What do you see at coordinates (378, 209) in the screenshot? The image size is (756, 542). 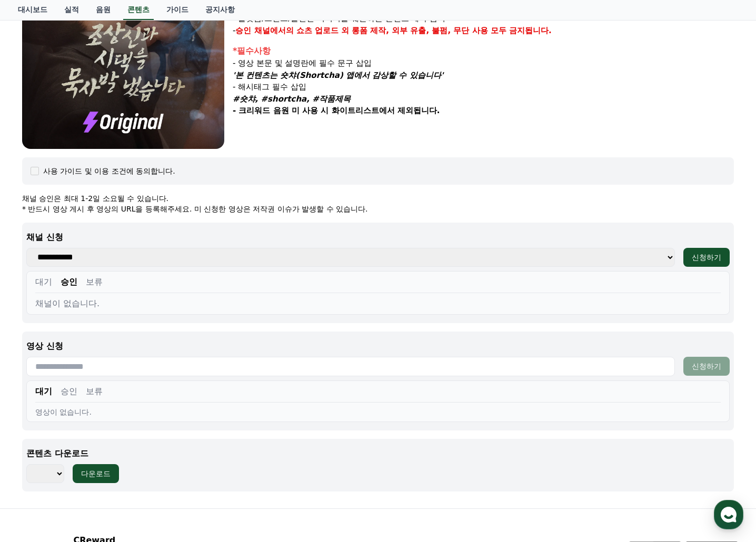 I see `p: * 반드시 영상 게시 후 영상의 URL을 등록해주세요. 미 신청한 영상은 저작권 이슈가 발생할 수 있습니다.` at bounding box center [378, 209].